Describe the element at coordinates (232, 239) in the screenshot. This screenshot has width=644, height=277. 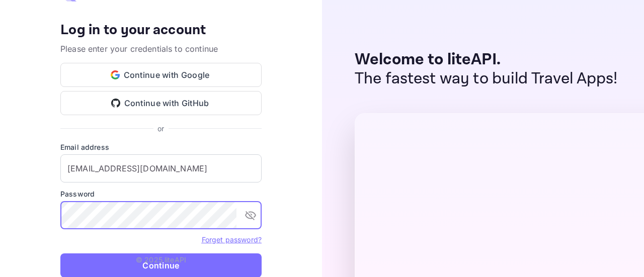
I see `a: Forget password?` at that location.